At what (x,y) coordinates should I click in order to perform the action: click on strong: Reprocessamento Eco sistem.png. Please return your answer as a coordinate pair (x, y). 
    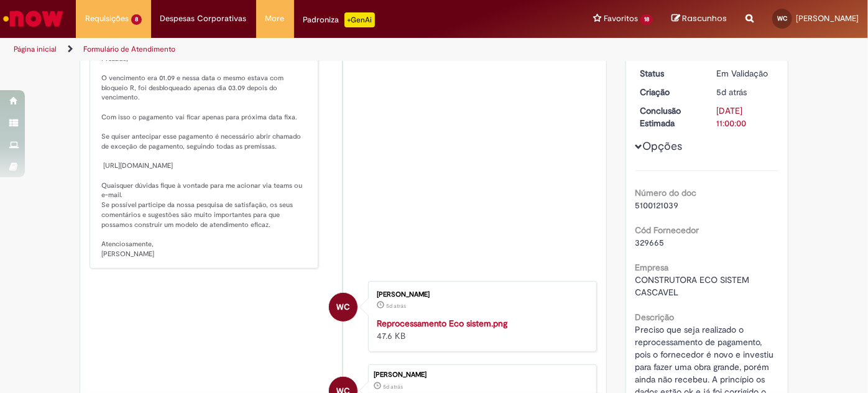
    Looking at the image, I should click on (442, 324).